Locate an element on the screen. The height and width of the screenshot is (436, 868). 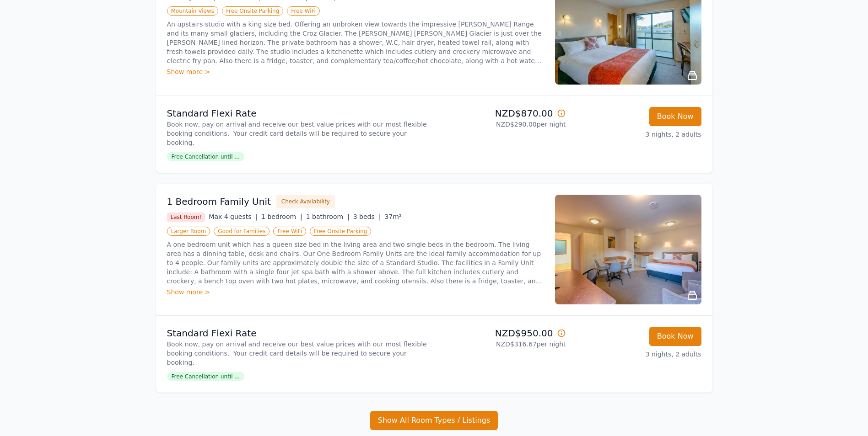
p: NZD$316.67 per night is located at coordinates (502, 344).